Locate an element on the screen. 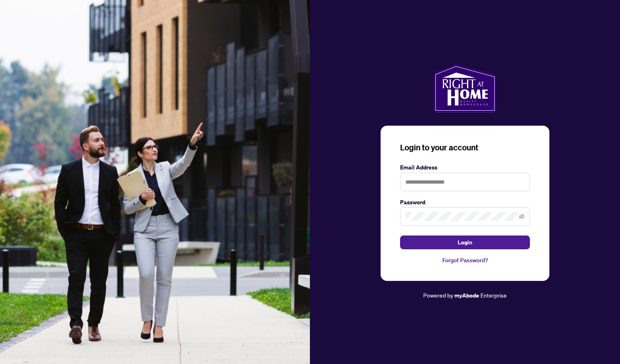  label: Password is located at coordinates (465, 202).